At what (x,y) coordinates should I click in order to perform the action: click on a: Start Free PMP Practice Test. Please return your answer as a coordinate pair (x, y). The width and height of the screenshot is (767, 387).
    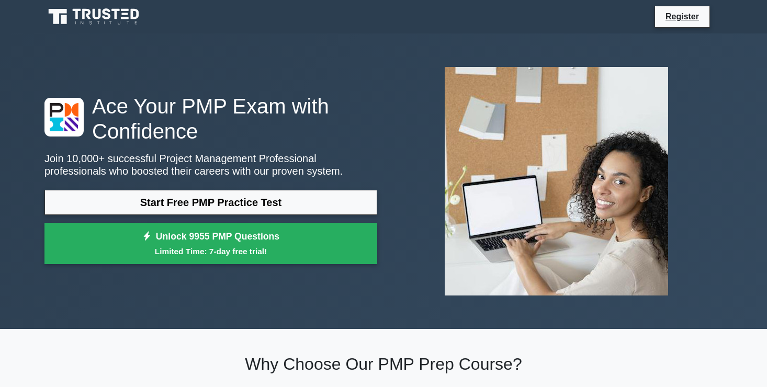
    Looking at the image, I should click on (211, 202).